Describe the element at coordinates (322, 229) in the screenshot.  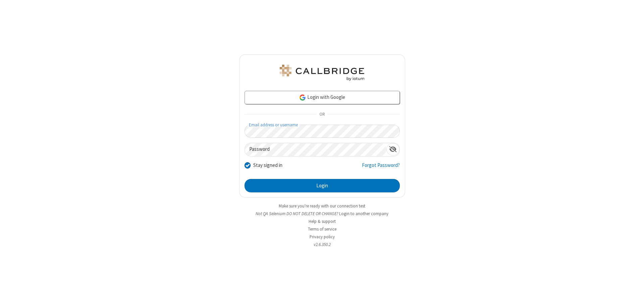
I see `a: Terms of service` at that location.